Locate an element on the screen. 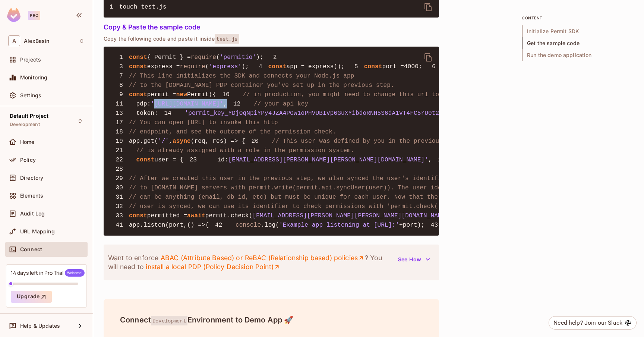  span: app = express(); is located at coordinates (316, 67).